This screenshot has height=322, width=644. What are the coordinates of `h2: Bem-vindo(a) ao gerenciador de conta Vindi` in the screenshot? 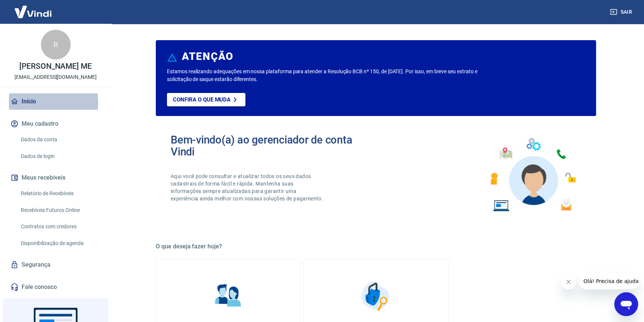 It's located at (273, 146).